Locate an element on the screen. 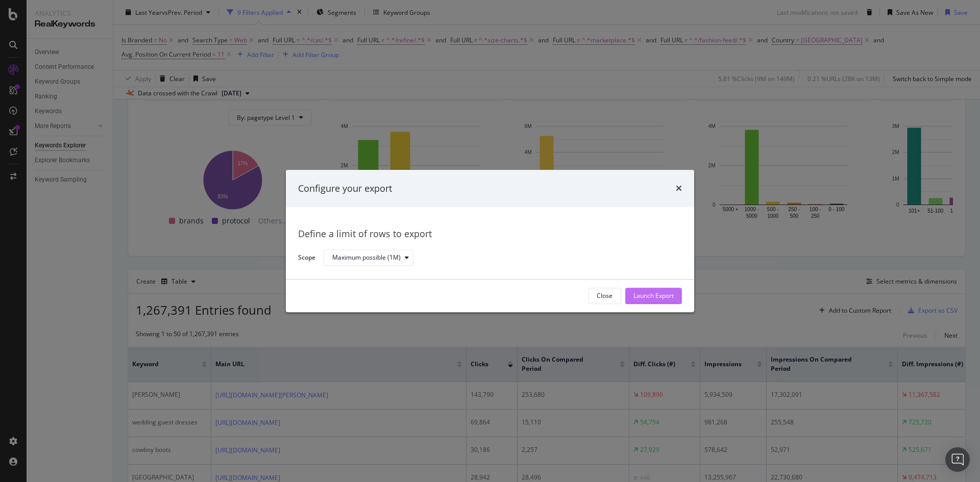 Image resolution: width=980 pixels, height=482 pixels. label: Scope is located at coordinates (306, 258).